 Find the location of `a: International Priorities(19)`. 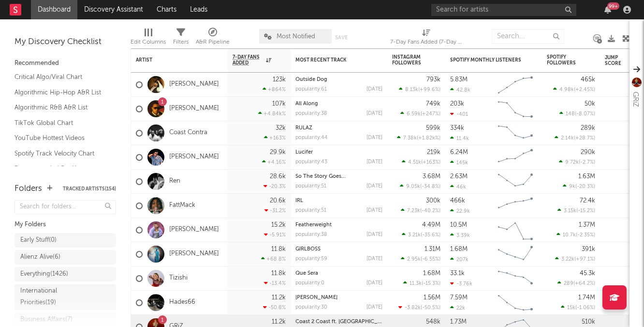

a: International Priorities(19) is located at coordinates (65, 297).